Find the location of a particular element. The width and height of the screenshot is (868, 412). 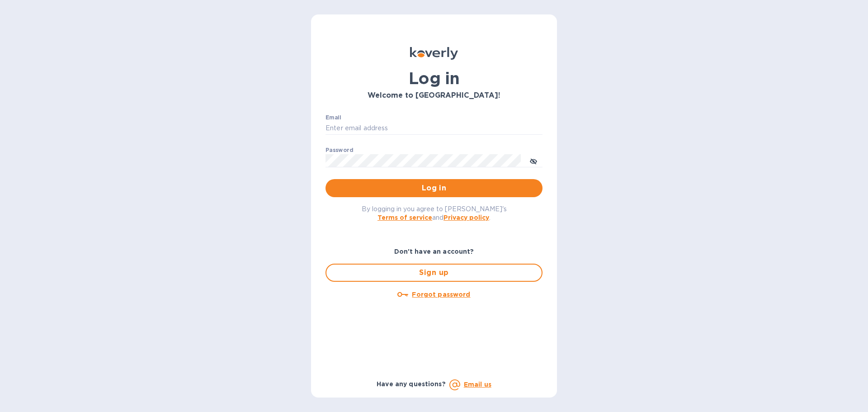

b: Have any questions? is located at coordinates (411, 384).